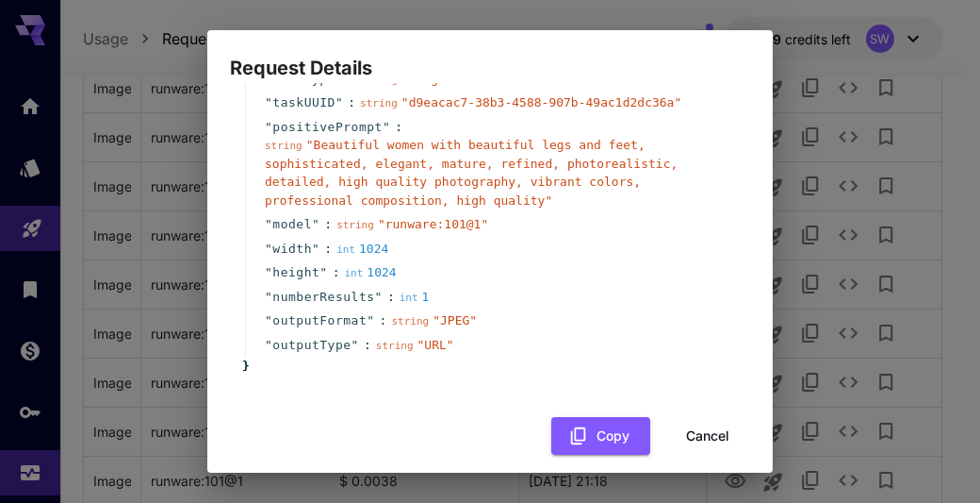 This screenshot has width=980, height=503. I want to click on span: positivePrompt, so click(327, 127).